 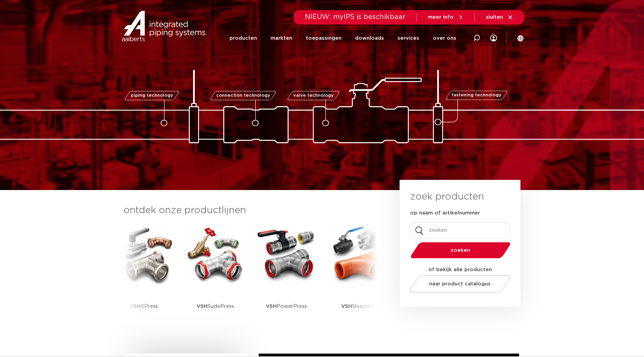 What do you see at coordinates (215, 275) in the screenshot?
I see `a: VSHSudoPress` at bounding box center [215, 275].